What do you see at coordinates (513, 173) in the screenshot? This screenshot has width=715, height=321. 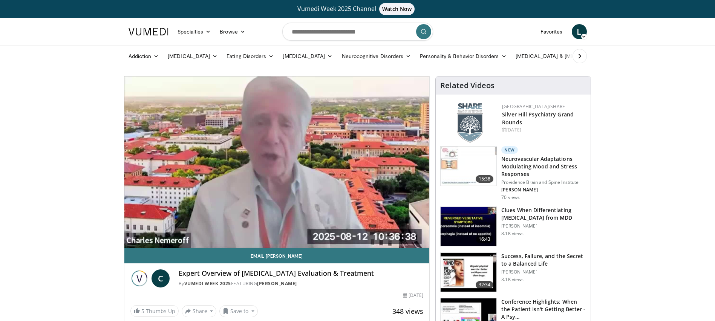 I see `a: 15:38 New Neurovascular Adaptations Modulating Mood and Stress Responses Providence Brain and Spi...` at bounding box center [513, 173].